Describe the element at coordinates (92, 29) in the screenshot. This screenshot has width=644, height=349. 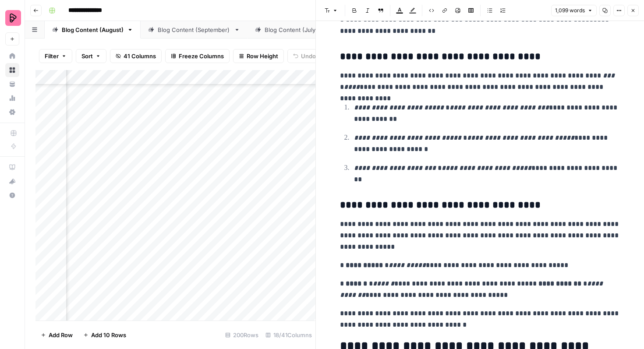
I see `div: Blog Content (August)` at that location.